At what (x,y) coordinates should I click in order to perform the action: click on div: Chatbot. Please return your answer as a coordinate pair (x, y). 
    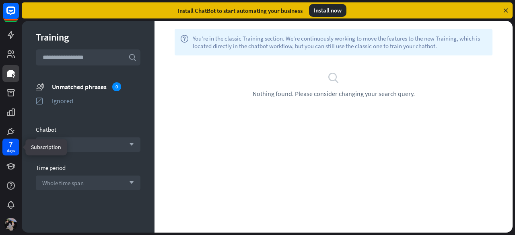
    Looking at the image, I should click on (88, 129).